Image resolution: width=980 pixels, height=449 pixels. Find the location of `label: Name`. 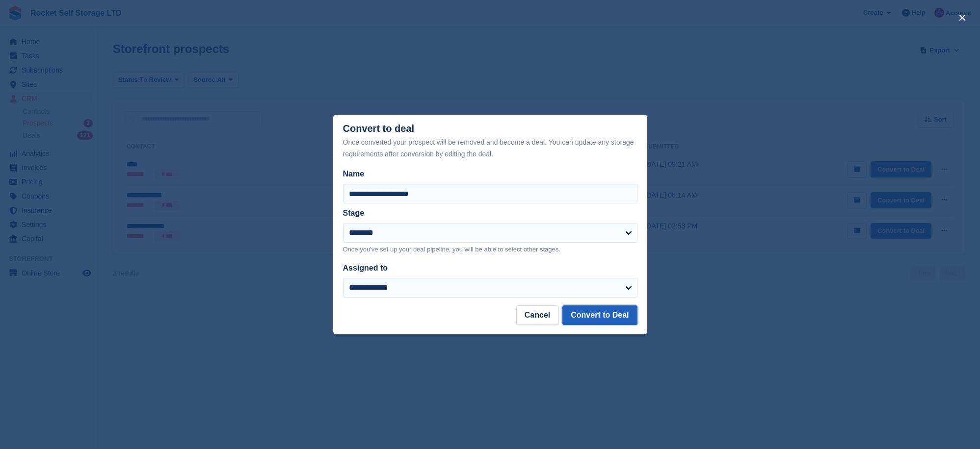

label: Name is located at coordinates (490, 174).